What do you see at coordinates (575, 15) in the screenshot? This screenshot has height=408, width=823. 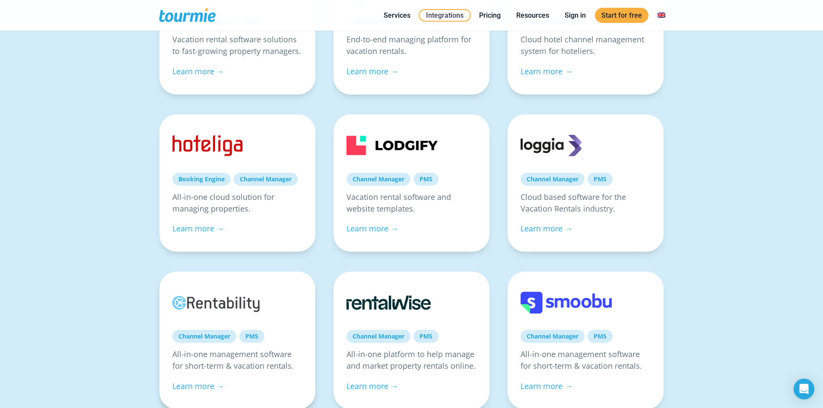 I see `a: Sign in` at bounding box center [575, 15].